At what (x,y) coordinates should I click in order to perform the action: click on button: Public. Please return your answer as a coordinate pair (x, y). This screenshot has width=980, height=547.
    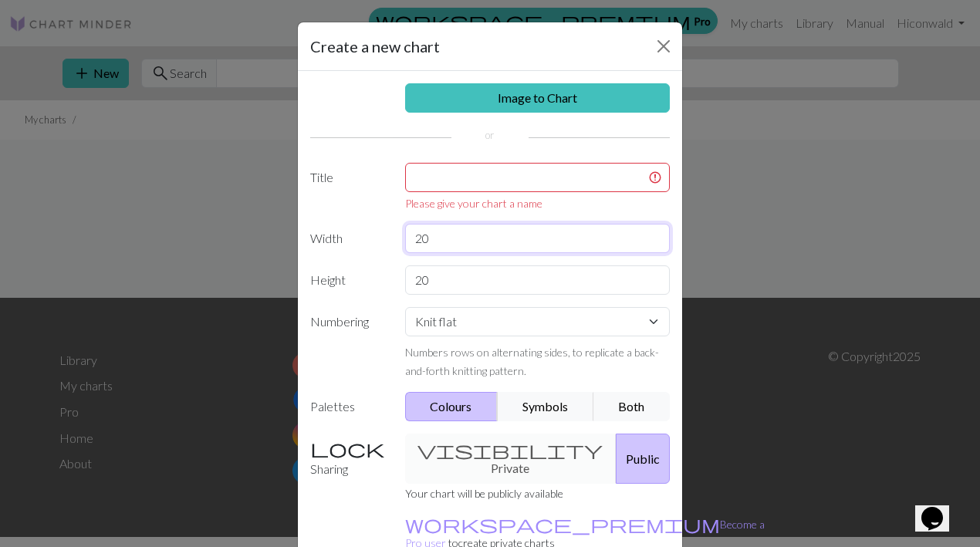
    Looking at the image, I should click on (643, 458).